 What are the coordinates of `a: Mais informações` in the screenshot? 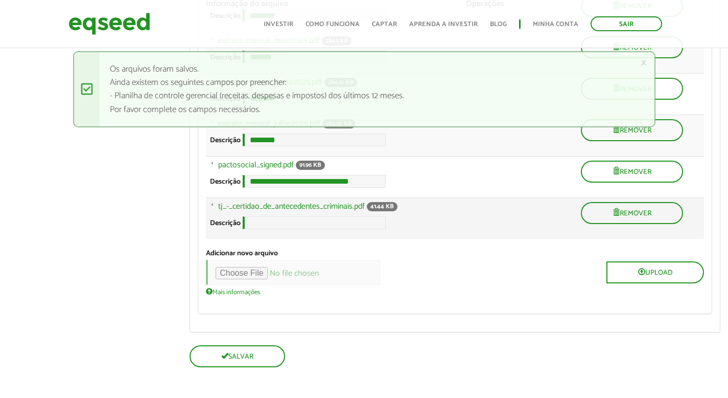 It's located at (233, 291).